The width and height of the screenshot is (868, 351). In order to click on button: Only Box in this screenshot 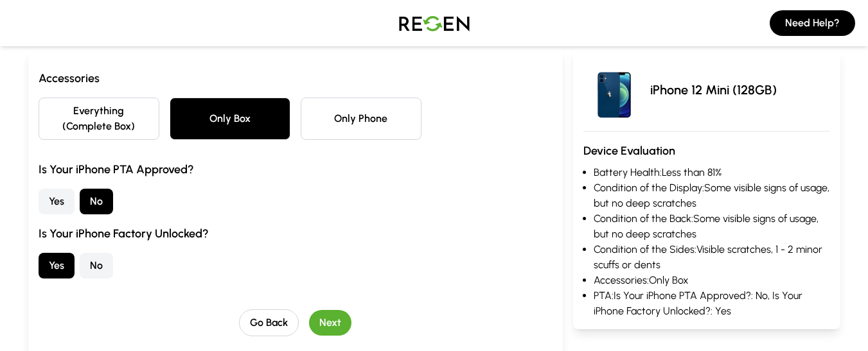, I will do `click(230, 118)`.